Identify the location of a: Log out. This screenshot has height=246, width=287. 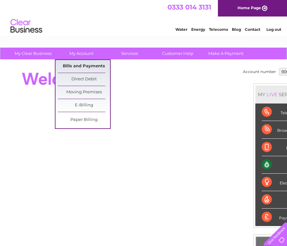
(274, 29).